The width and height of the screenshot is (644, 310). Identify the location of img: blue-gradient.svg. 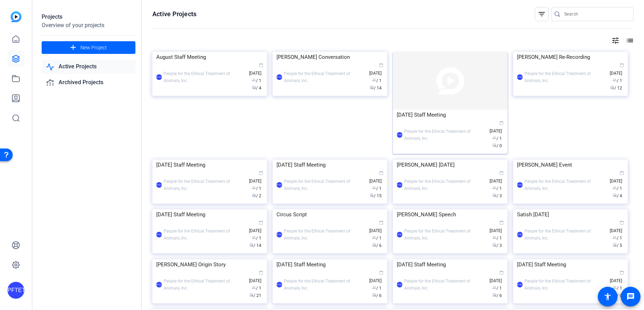
(16, 16).